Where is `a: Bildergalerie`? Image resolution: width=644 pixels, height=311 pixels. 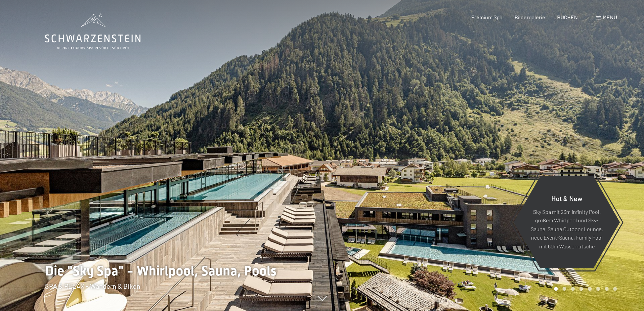 a: Bildergalerie is located at coordinates (530, 17).